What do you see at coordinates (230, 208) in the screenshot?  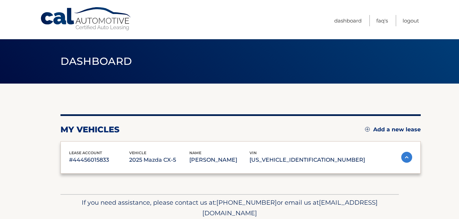 I see `p: If you need assistance, please contact us at: or email us at` at bounding box center [230, 208].